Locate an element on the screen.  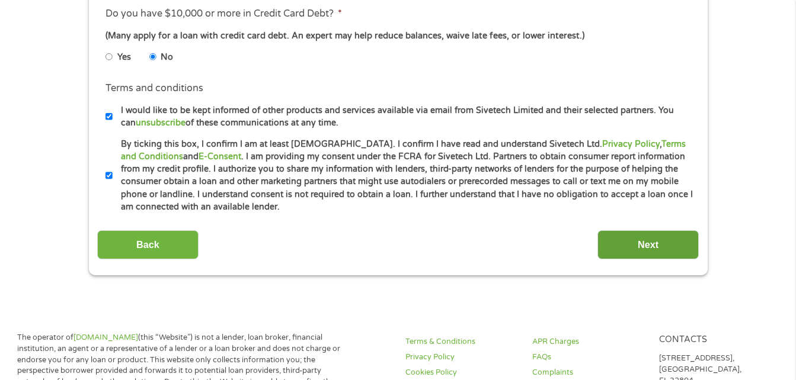
a: Terms and Conditions is located at coordinates (403, 151).